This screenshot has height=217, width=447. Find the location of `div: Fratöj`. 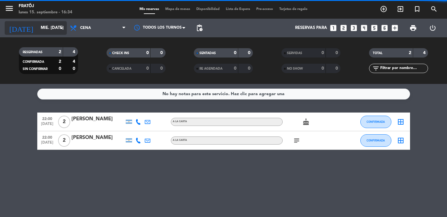

div: Fratöj is located at coordinates (45, 6).